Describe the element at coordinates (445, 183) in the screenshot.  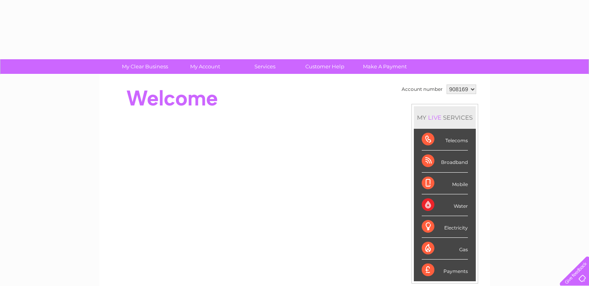
I see `div: Mobile` at that location.